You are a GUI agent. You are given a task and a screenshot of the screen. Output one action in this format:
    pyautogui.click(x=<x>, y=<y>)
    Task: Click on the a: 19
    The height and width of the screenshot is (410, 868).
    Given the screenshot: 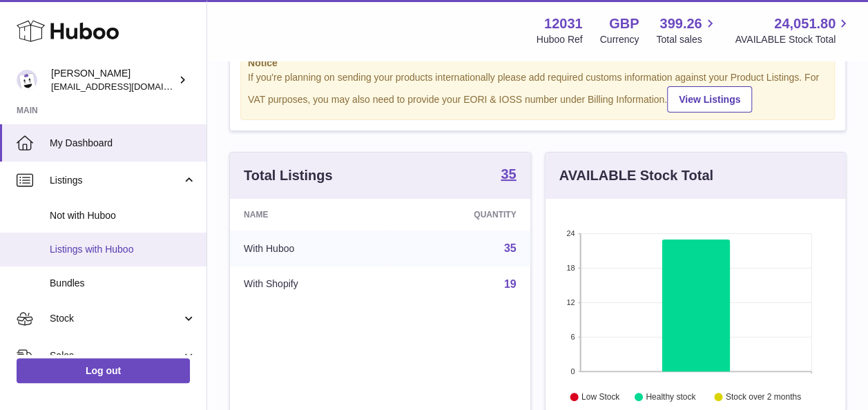 What is the action you would take?
    pyautogui.click(x=510, y=284)
    